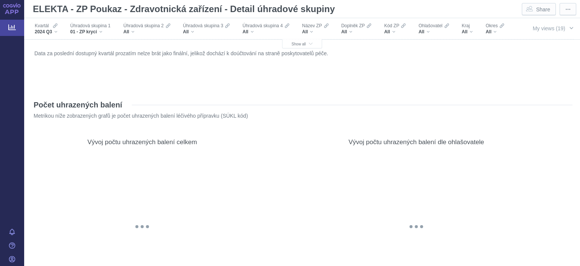 This screenshot has height=266, width=580. I want to click on div: Vývoj počtu uhrazených balení dle ohlašovatele, so click(416, 142).